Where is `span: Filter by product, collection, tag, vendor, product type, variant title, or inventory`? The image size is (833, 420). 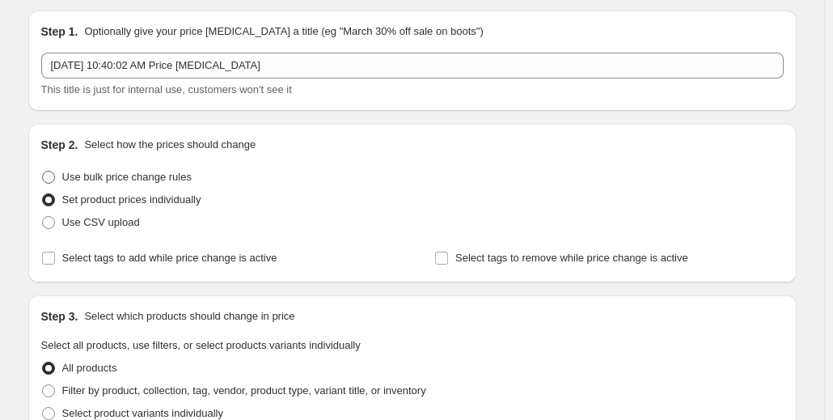 span: Filter by product, collection, tag, vendor, product type, variant title, or inventory is located at coordinates (244, 390).